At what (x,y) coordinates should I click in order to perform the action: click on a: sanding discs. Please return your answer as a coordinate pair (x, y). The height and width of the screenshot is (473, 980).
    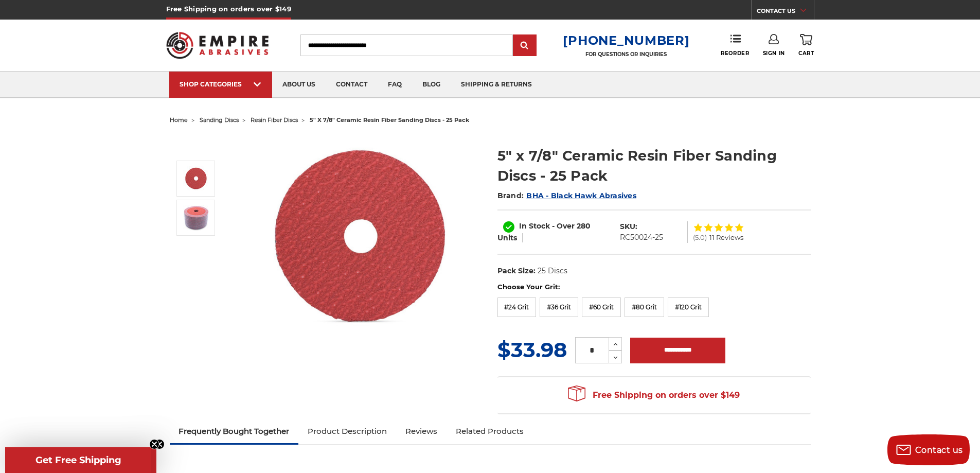
    Looking at the image, I should click on (219, 120).